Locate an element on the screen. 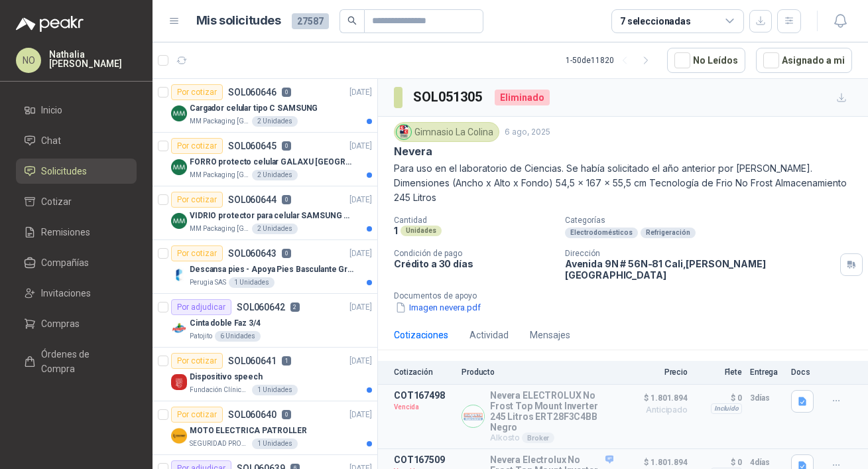  p: SOL060641 is located at coordinates (252, 361).